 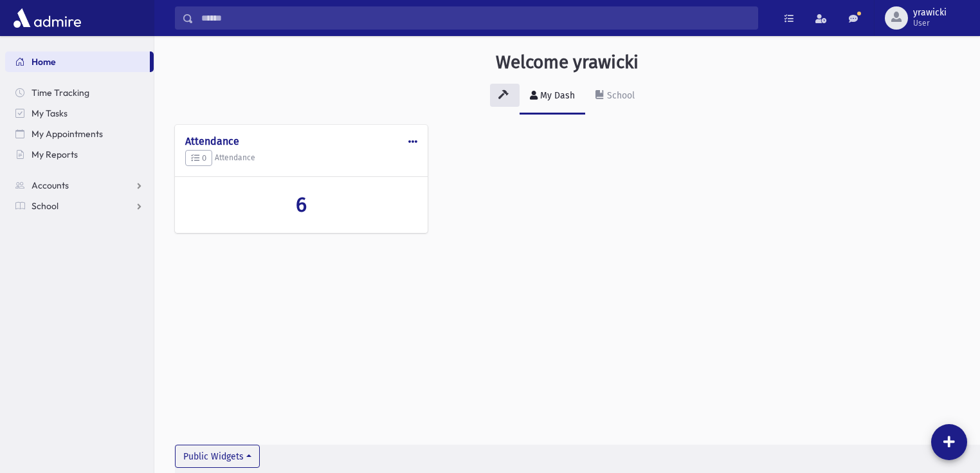 What do you see at coordinates (79, 154) in the screenshot?
I see `a: My Reports` at bounding box center [79, 154].